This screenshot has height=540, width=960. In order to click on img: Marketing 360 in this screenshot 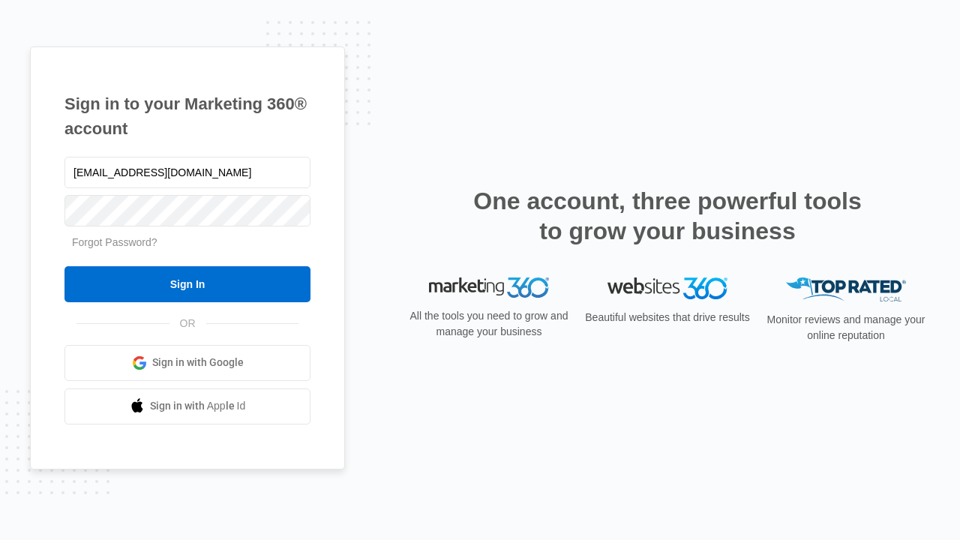, I will do `click(489, 288)`.